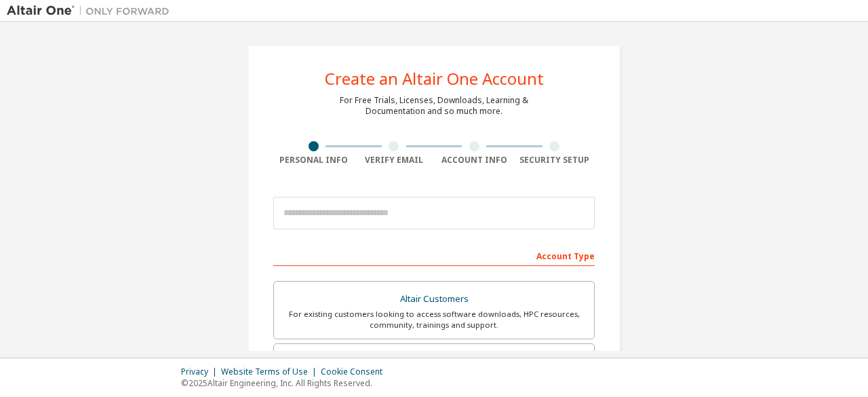 Image resolution: width=868 pixels, height=397 pixels. I want to click on div: Security Setup, so click(555, 160).